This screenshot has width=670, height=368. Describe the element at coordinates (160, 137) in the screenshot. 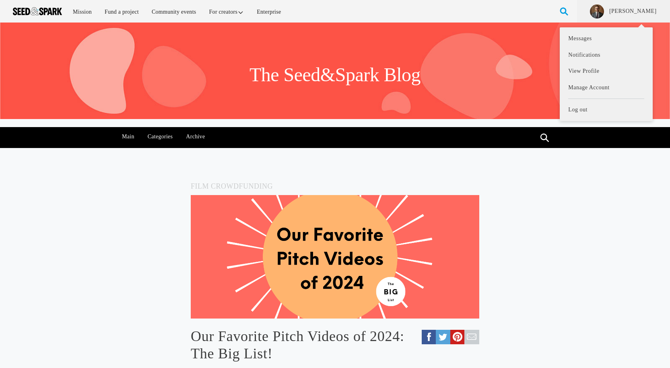

I see `a: Categories` at that location.